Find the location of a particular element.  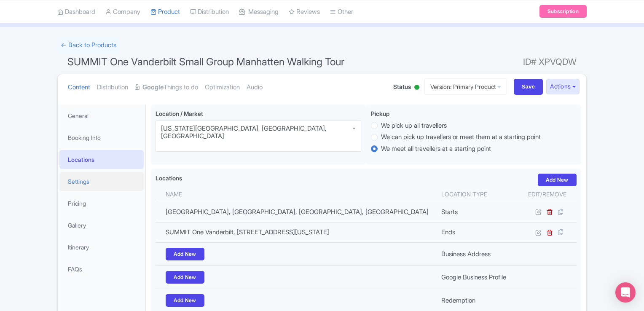

label: We pick up all travellers is located at coordinates (414, 125).